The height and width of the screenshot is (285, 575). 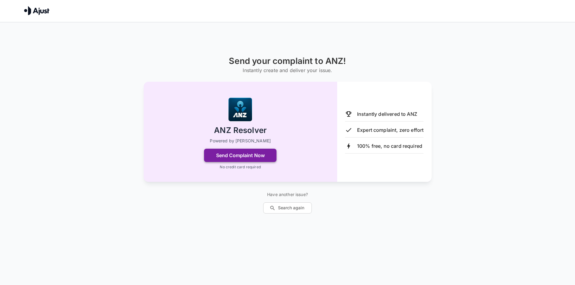 What do you see at coordinates (387, 114) in the screenshot?
I see `p: Instantly delivered to ANZ` at bounding box center [387, 114].